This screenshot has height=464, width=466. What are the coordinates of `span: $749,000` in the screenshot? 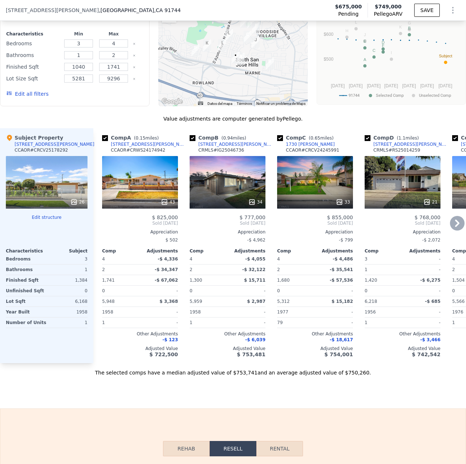 It's located at (389, 7).